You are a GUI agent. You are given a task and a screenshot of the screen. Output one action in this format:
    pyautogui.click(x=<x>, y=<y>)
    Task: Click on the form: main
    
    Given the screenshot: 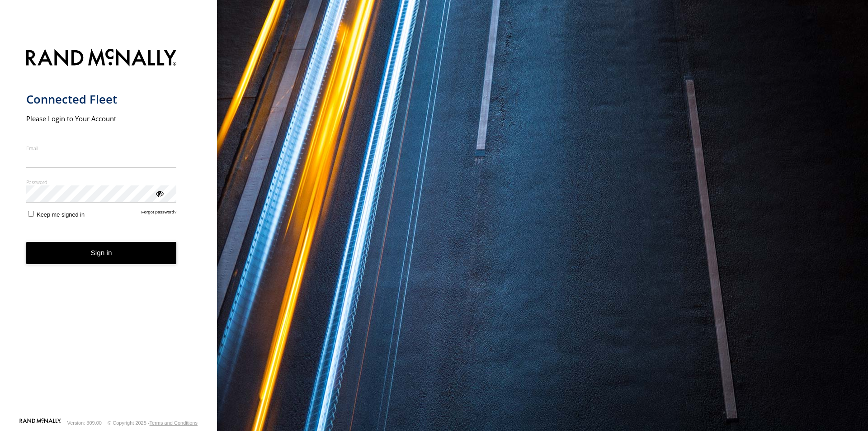 What is the action you would take?
    pyautogui.click(x=108, y=230)
    